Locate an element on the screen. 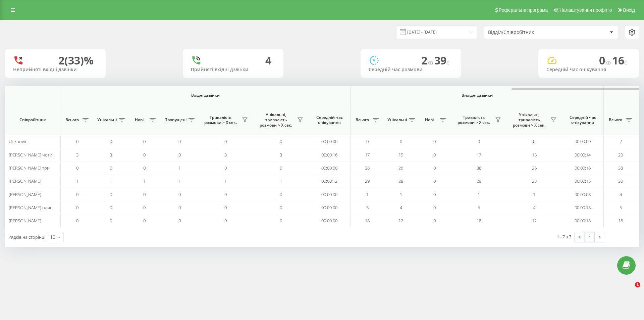  span: 12 is located at coordinates (534, 221).